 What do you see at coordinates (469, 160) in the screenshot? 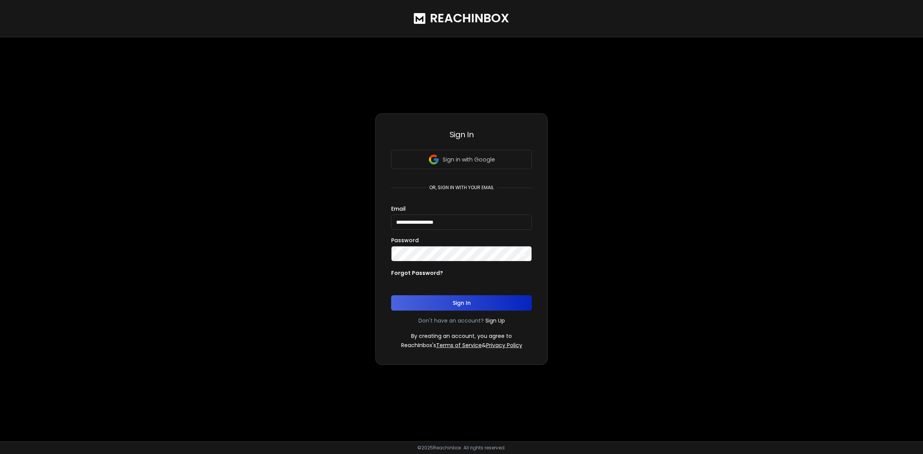
I see `p: Sign in with Google` at bounding box center [469, 160].